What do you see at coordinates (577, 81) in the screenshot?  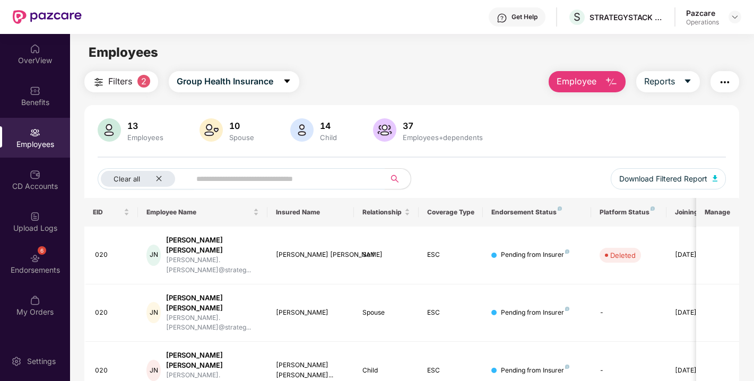 I see `span: Employee` at bounding box center [577, 81].